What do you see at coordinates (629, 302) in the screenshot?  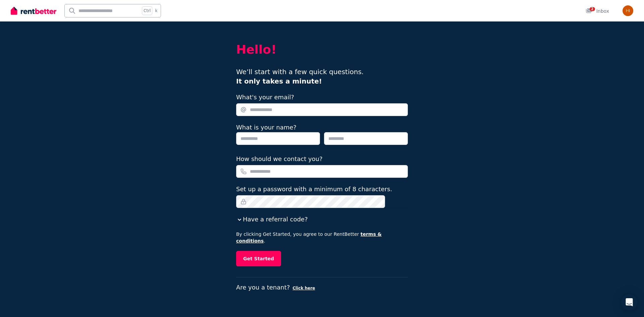 I see `div: Open Intercom Messenger` at bounding box center [629, 302].